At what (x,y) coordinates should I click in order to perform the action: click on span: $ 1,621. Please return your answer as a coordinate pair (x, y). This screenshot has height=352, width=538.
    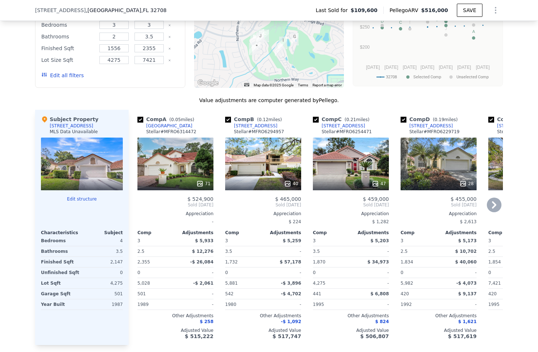
    Looking at the image, I should click on (467, 321).